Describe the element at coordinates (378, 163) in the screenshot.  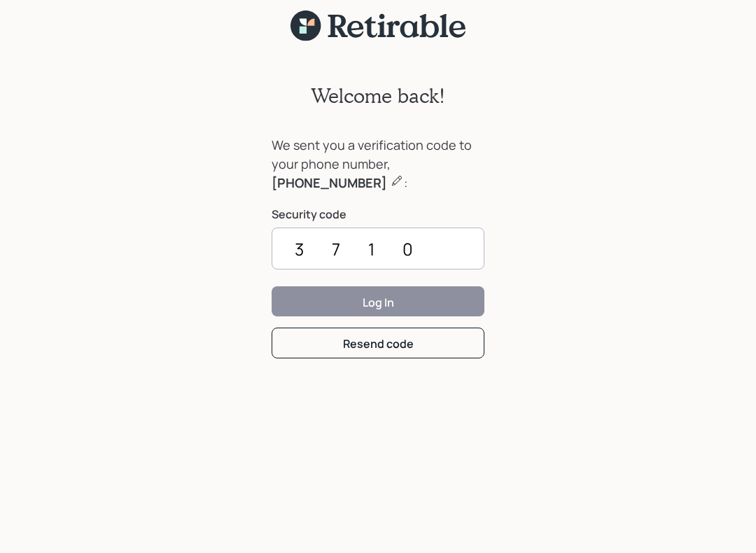
I see `div: We sent you a verification code to your phone number, :` at that location.